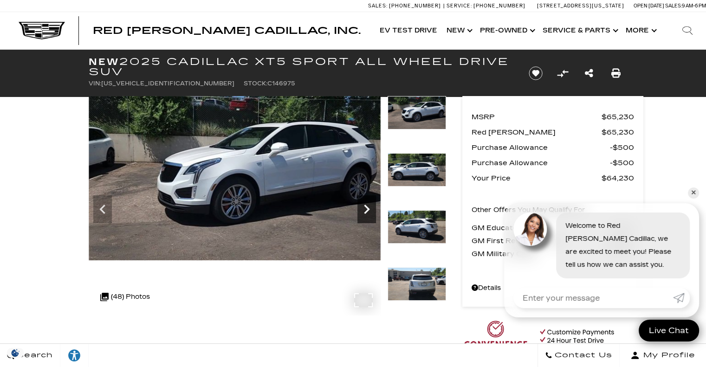  I want to click on button: Compare Vehicle, so click(562, 73).